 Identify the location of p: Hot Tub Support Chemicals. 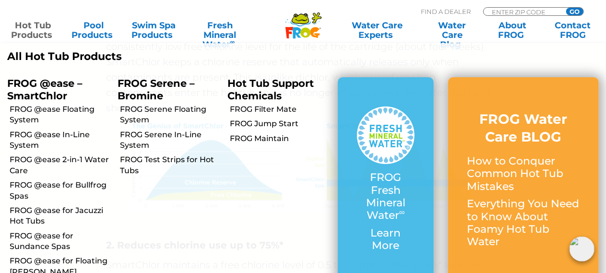
(276, 89).